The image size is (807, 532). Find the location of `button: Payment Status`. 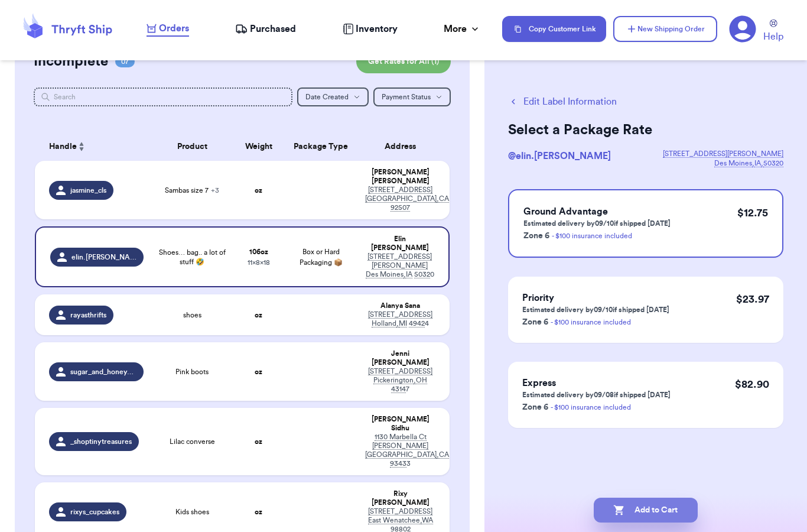

button: Payment Status is located at coordinates (412, 97).